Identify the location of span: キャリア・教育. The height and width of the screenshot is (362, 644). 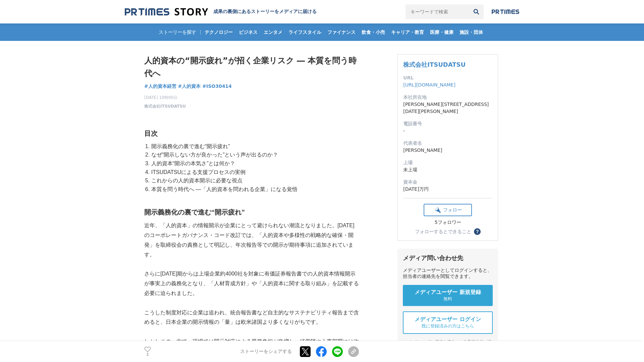
(408, 32).